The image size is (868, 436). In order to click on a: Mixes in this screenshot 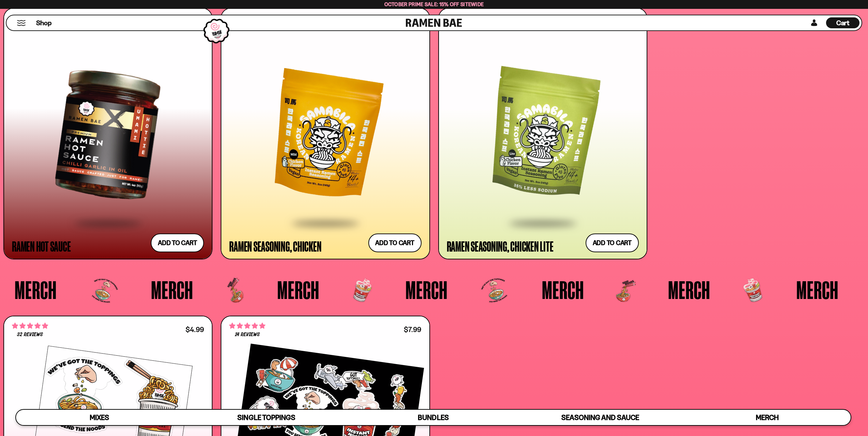, I will do `click(99, 417)`.